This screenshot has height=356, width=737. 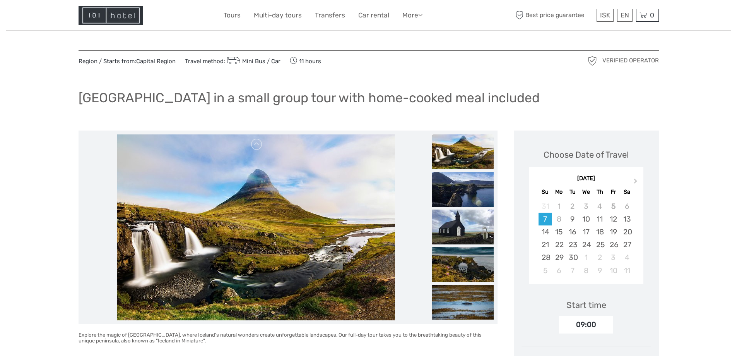 What do you see at coordinates (572, 219) in the screenshot?
I see `div: Choose Tuesday, September 9th, 2025` at bounding box center [572, 219].